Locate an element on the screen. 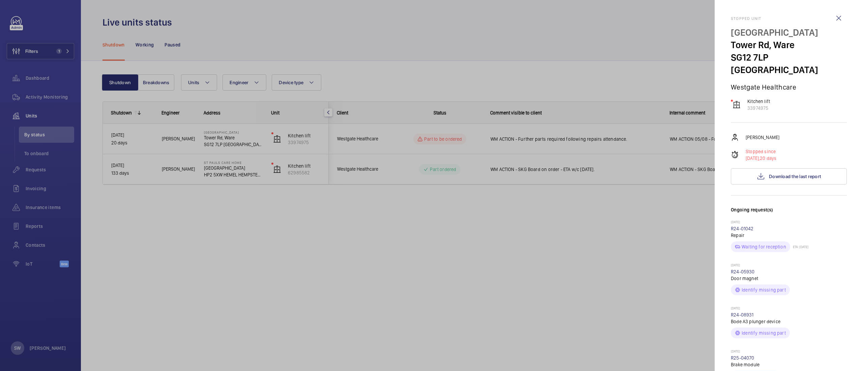 Image resolution: width=863 pixels, height=371 pixels. h2: Stopped unit is located at coordinates (789, 19).